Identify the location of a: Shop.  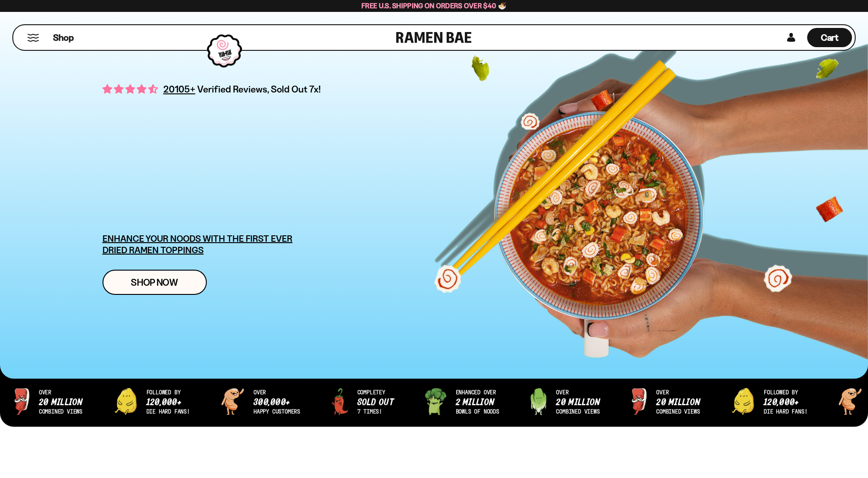
(63, 38).